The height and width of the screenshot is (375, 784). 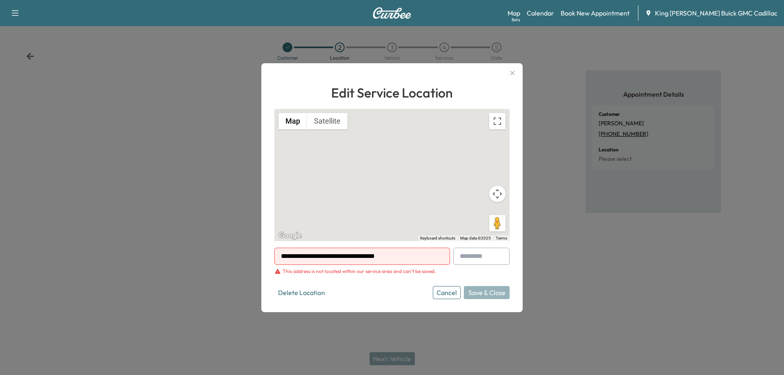 What do you see at coordinates (293, 121) in the screenshot?
I see `button: Show street map` at bounding box center [293, 121].